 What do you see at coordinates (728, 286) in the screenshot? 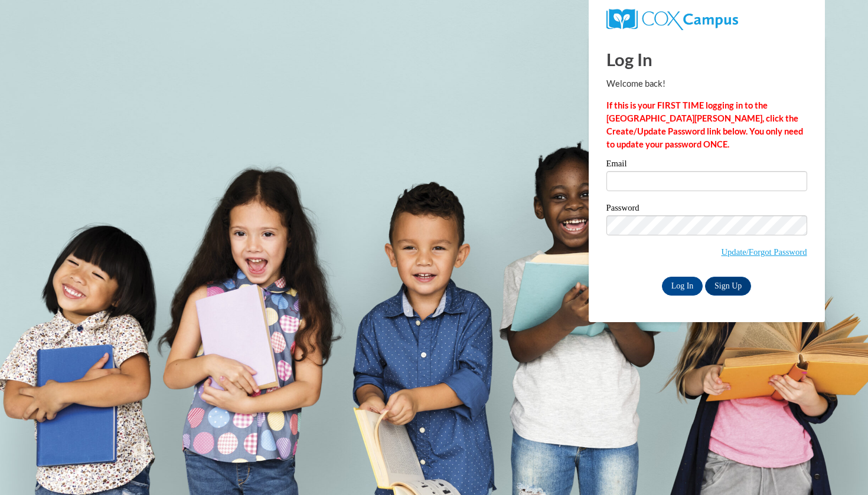
I see `a: Sign Up` at bounding box center [728, 286].